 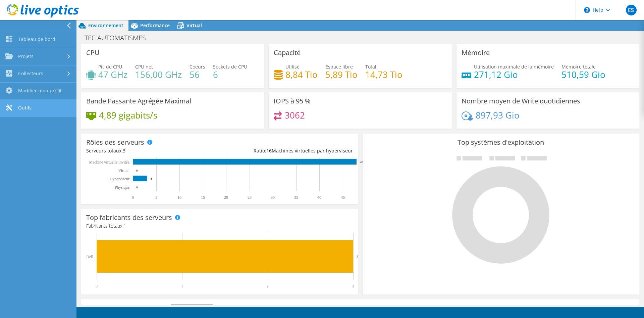 What do you see at coordinates (475, 53) in the screenshot?
I see `h3: Mémoire` at bounding box center [475, 53].